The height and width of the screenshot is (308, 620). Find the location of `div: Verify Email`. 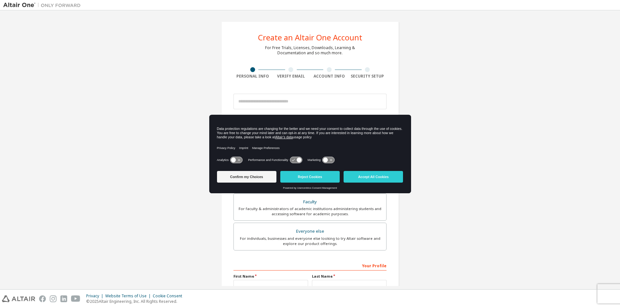

div: Verify Email is located at coordinates (291, 76).